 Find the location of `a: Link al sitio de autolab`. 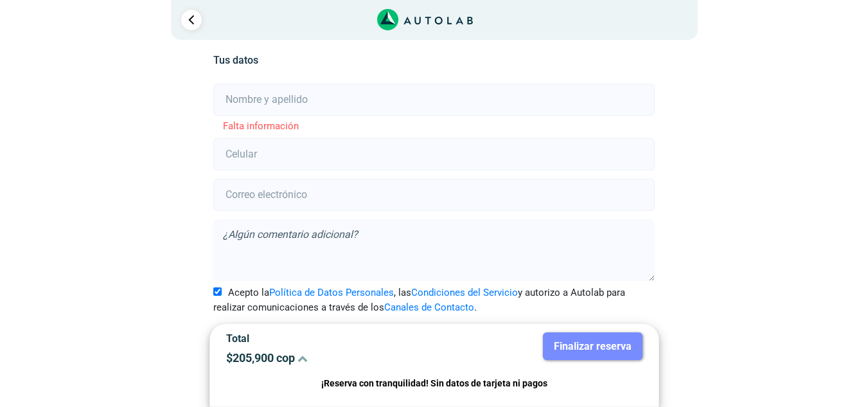

a: Link al sitio de autolab is located at coordinates (425, 19).